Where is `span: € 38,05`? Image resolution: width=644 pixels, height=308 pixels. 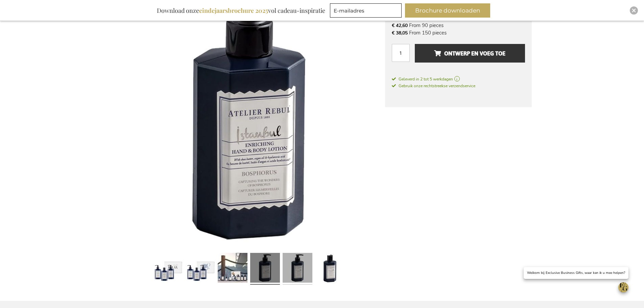
span: € 38,05 is located at coordinates (399, 33).